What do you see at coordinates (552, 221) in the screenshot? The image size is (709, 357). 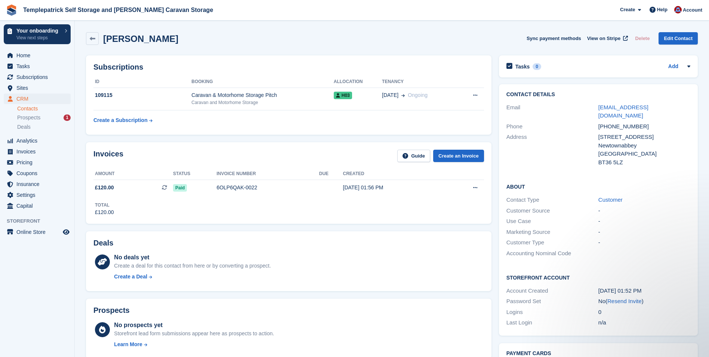 I see `div: Use Case` at bounding box center [552, 221].